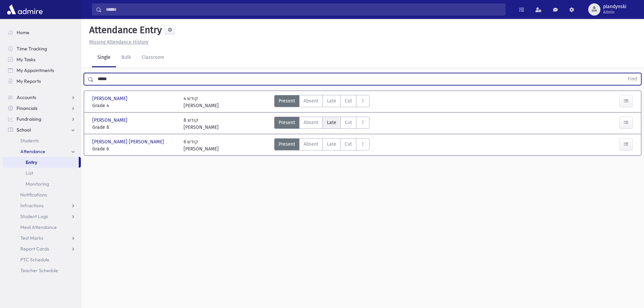 The image size is (644, 308). I want to click on span: Admin, so click(615, 12).